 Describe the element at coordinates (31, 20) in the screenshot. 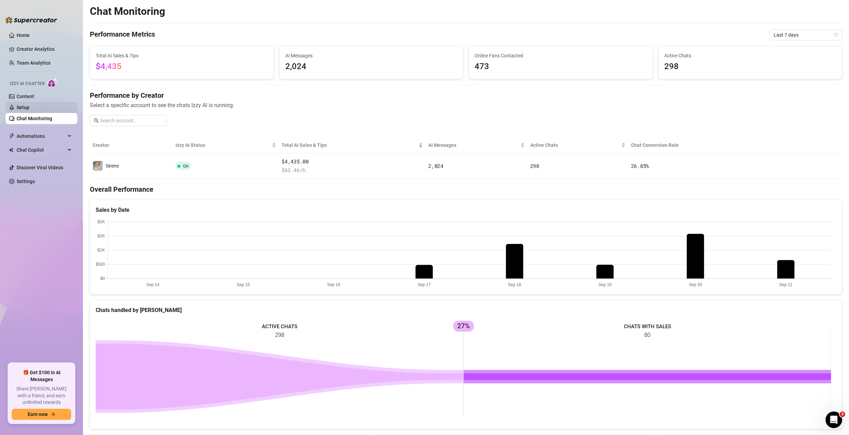

I see `img: logo-BBDzfeDw.svg` at that location.